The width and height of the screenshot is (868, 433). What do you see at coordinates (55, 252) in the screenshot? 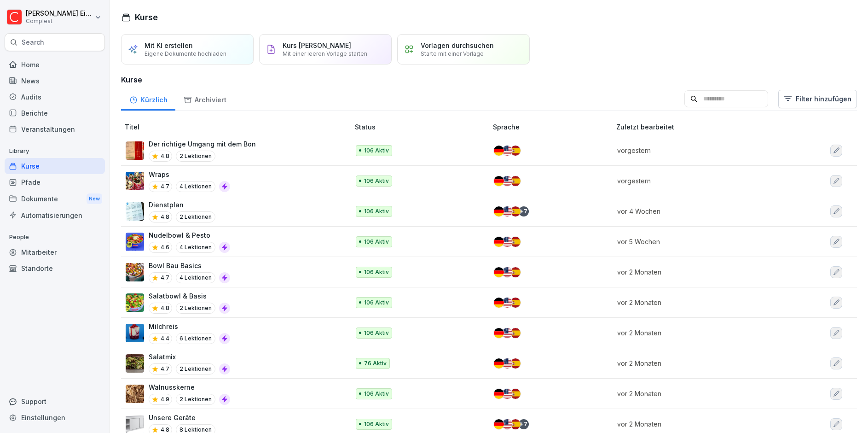
I see `div: Mitarbeiter` at bounding box center [55, 252].